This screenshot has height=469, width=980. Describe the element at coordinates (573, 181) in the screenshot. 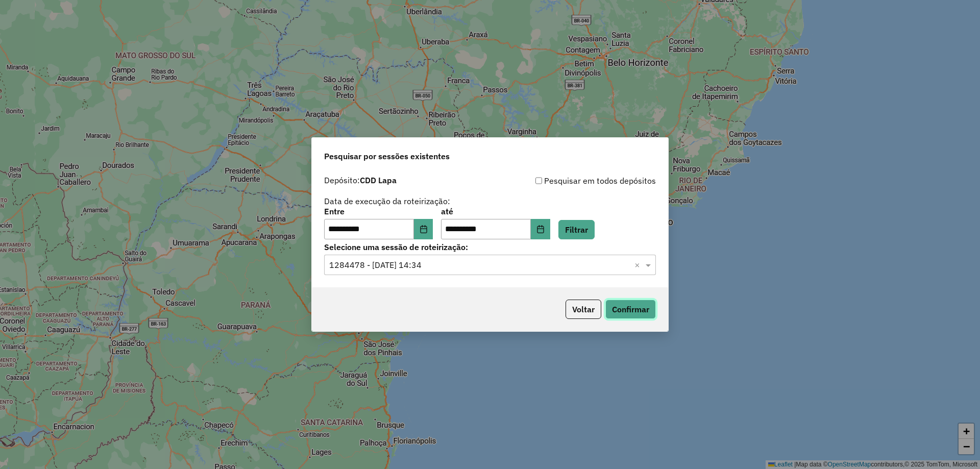

I see `div: Pesquisar em todos depósitos` at that location.